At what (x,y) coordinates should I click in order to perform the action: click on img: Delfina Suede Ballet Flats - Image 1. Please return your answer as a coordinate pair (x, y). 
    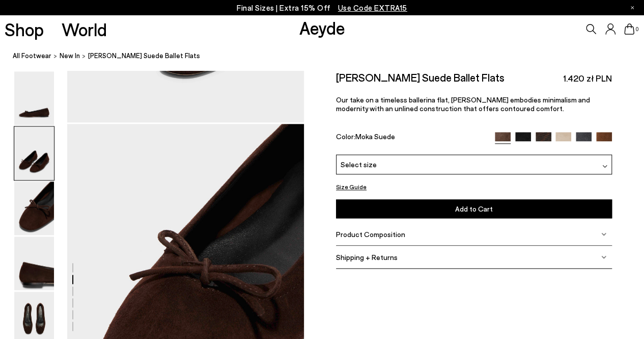
    Looking at the image, I should click on (34, 98).